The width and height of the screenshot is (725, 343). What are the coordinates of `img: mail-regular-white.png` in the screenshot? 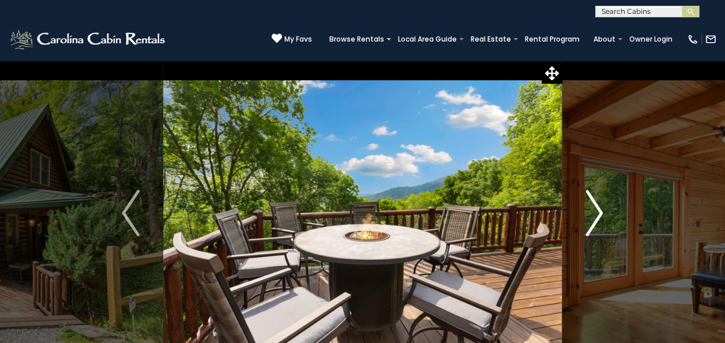 It's located at (711, 39).